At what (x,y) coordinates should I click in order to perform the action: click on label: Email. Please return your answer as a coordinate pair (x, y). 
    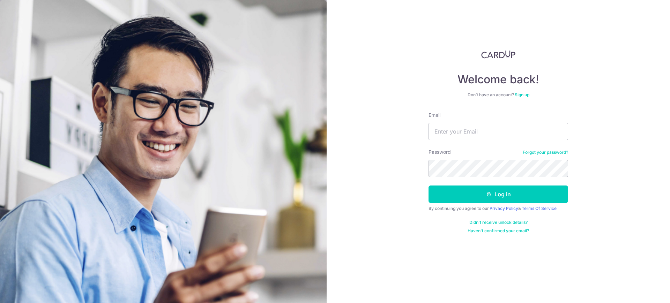
    Looking at the image, I should click on (435, 115).